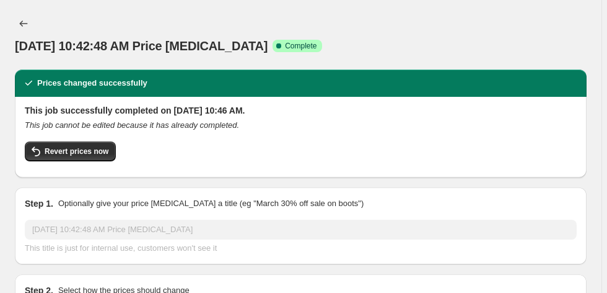 The height and width of the screenshot is (293, 607). Describe the element at coordinates (24, 24) in the screenshot. I see `button: Price change jobs` at that location.